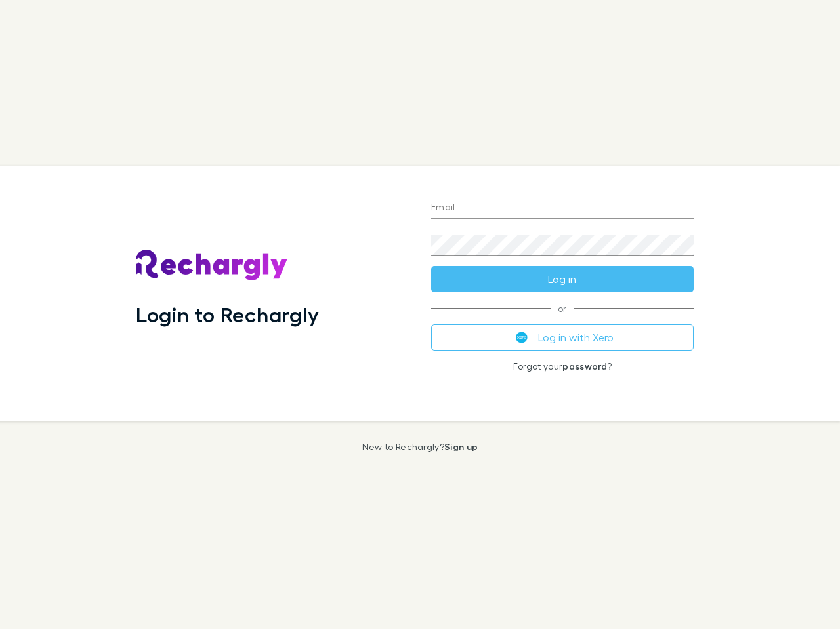  What do you see at coordinates (522, 338) in the screenshot?
I see `img: Xero's logo` at bounding box center [522, 338].